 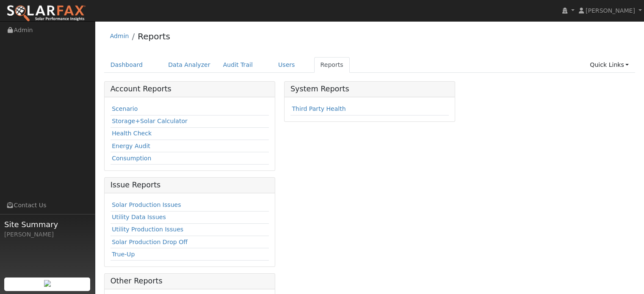 What do you see at coordinates (132, 134) in the screenshot?
I see `a: Health Check` at bounding box center [132, 134].